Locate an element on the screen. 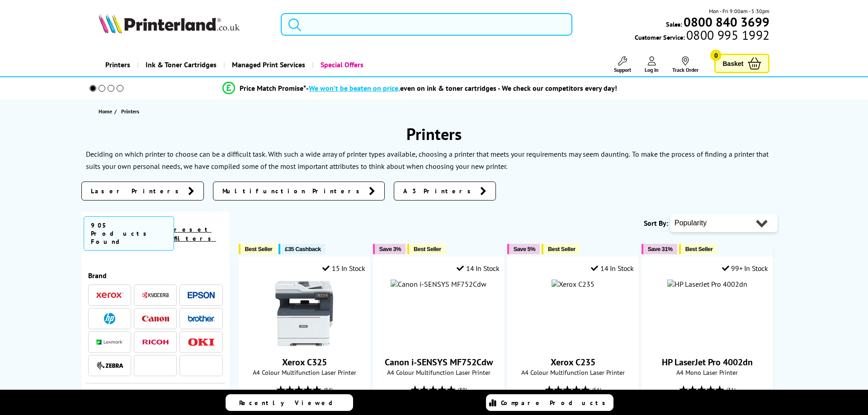  a: Xerox is located at coordinates (110, 295).